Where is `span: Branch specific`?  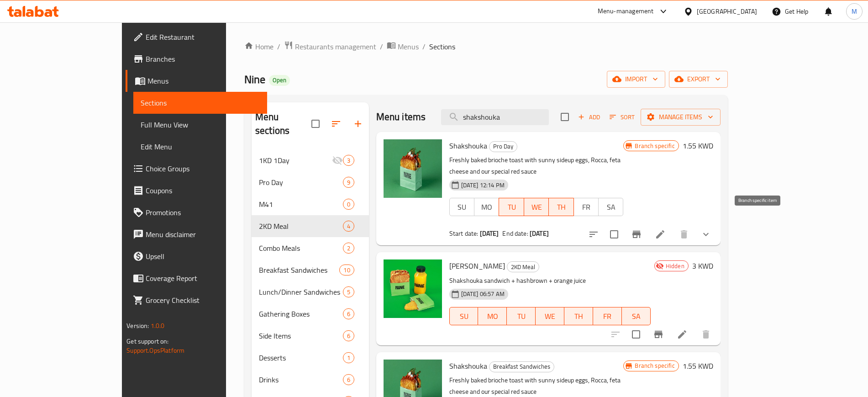 span: Branch specific is located at coordinates (654, 365).